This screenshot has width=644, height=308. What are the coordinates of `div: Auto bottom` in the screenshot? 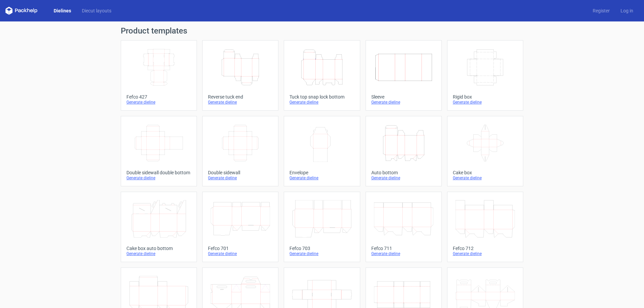 It's located at (404, 172).